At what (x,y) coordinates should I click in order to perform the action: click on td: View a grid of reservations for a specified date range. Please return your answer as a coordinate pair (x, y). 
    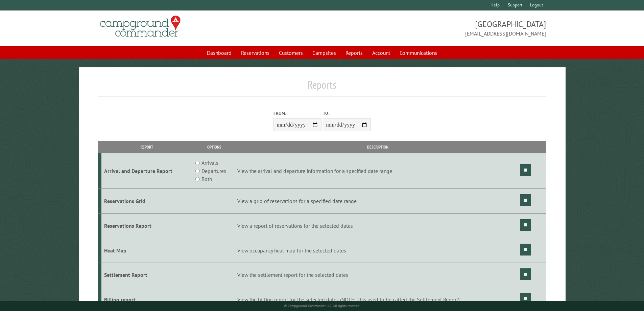
    Looking at the image, I should click on (378, 201).